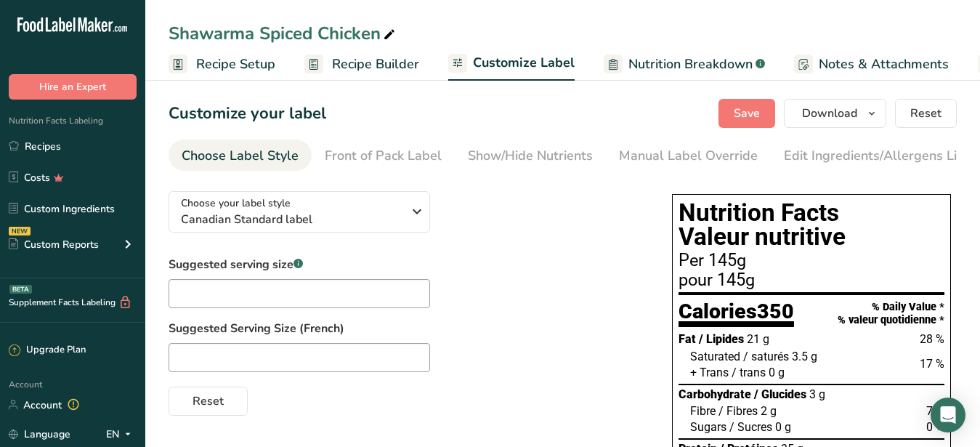 This screenshot has height=447, width=980. What do you see at coordinates (54, 244) in the screenshot?
I see `div: Custom Reports` at bounding box center [54, 244].